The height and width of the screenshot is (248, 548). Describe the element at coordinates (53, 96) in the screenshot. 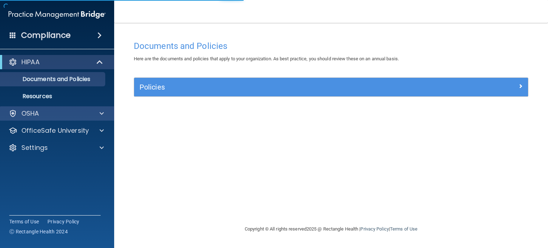

I see `p: Resources` at that location.